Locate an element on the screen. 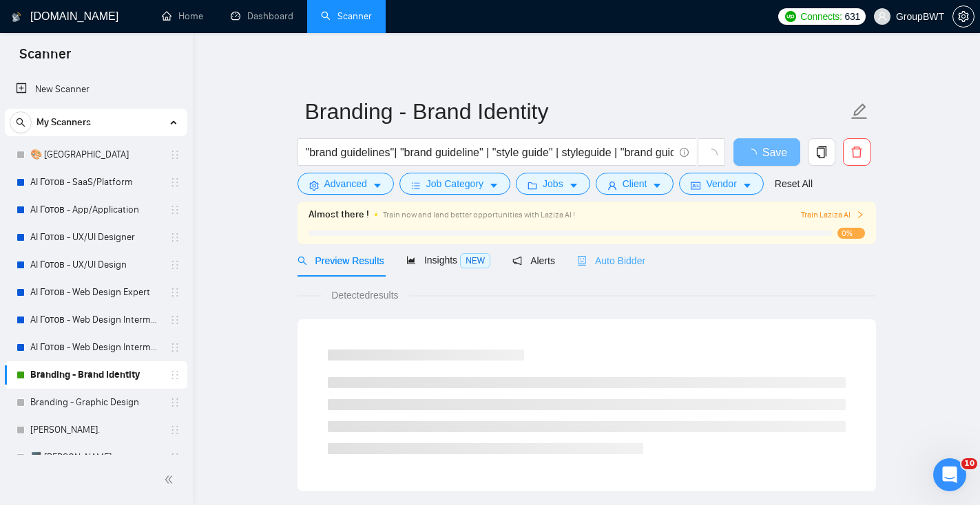  span: robot is located at coordinates (582, 261).